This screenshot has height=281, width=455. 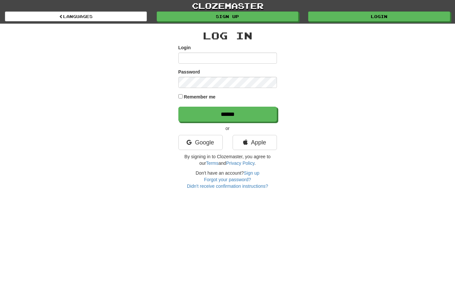 I want to click on a: Didn't receive confirmation instructions?, so click(x=227, y=186).